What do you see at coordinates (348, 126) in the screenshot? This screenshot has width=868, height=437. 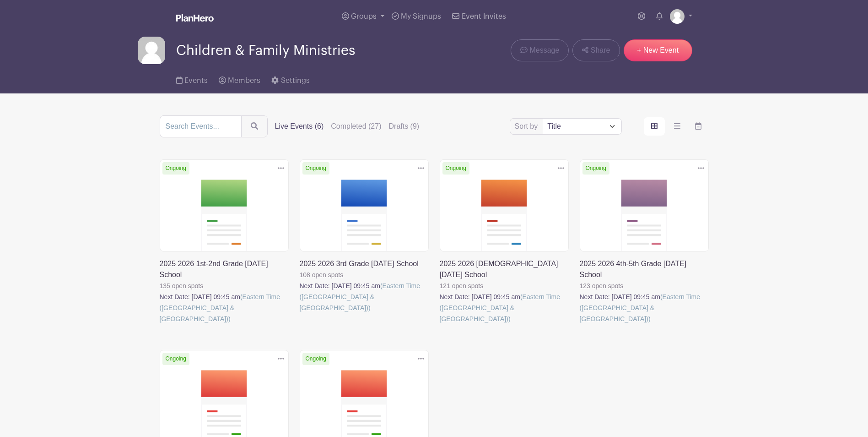 I see `div: filters` at bounding box center [348, 126].